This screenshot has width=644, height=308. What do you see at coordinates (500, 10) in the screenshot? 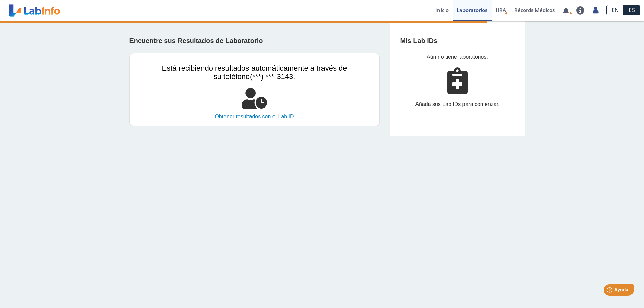
I see `span: HRA` at bounding box center [500, 10].